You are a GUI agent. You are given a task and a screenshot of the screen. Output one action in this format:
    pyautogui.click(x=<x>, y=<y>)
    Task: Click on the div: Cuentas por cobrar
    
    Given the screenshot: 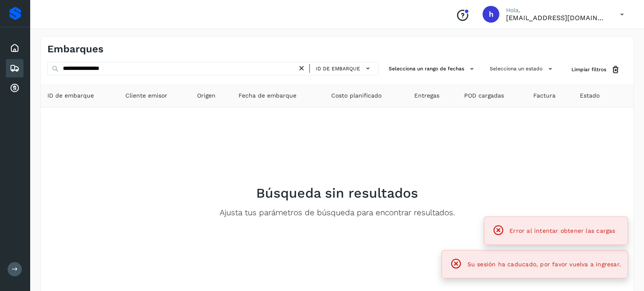 What is the action you would take?
    pyautogui.click(x=15, y=88)
    